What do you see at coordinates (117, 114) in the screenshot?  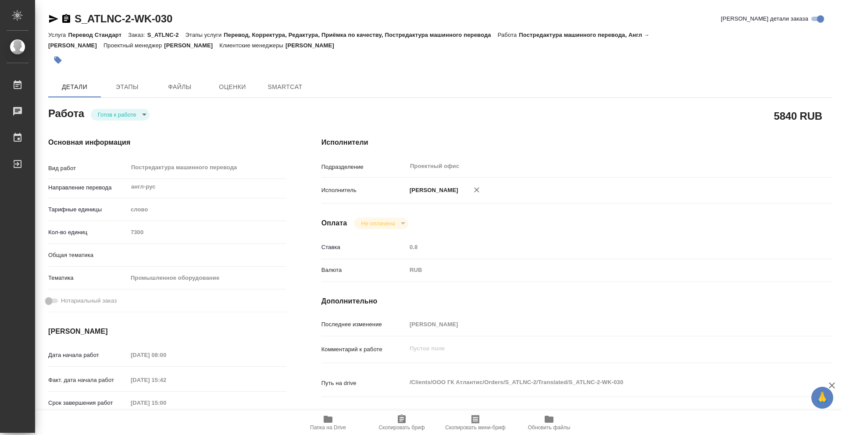 I see `button: Готов к работе` at bounding box center [117, 114].